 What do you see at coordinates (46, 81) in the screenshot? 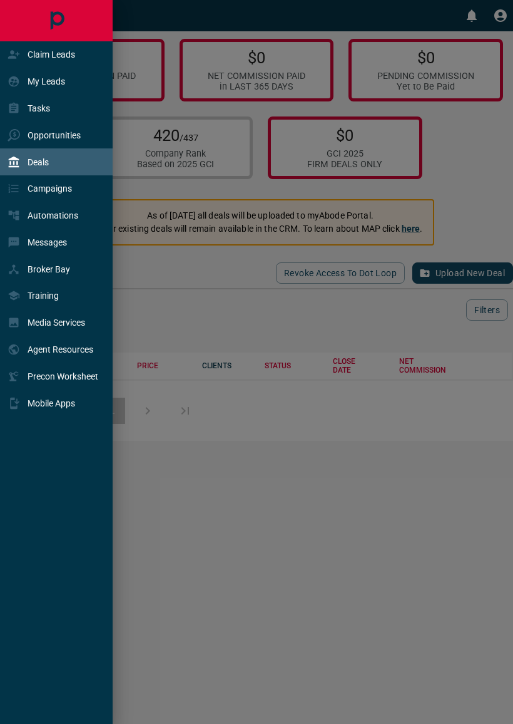
I see `p: My Leads` at bounding box center [46, 81].